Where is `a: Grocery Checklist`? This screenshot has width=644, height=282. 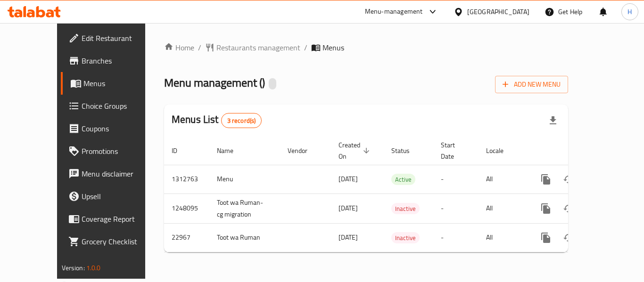 a: Grocery Checklist is located at coordinates (113, 242).